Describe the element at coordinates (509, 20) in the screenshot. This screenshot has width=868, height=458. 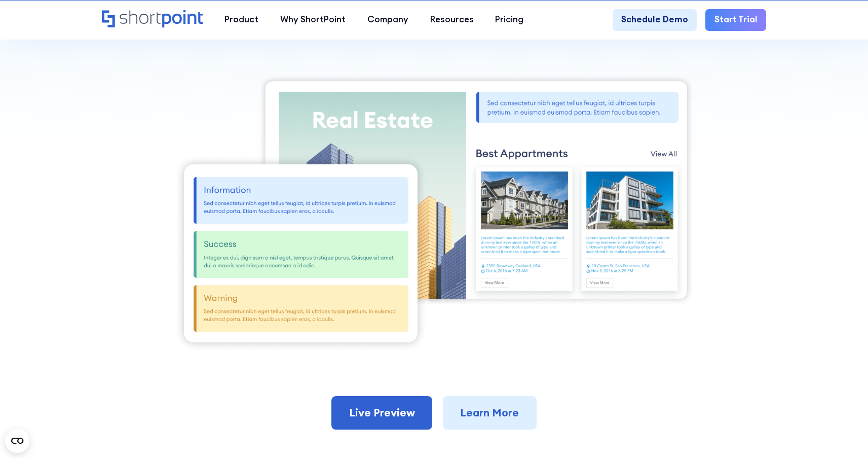
I see `div: Pricing` at that location.